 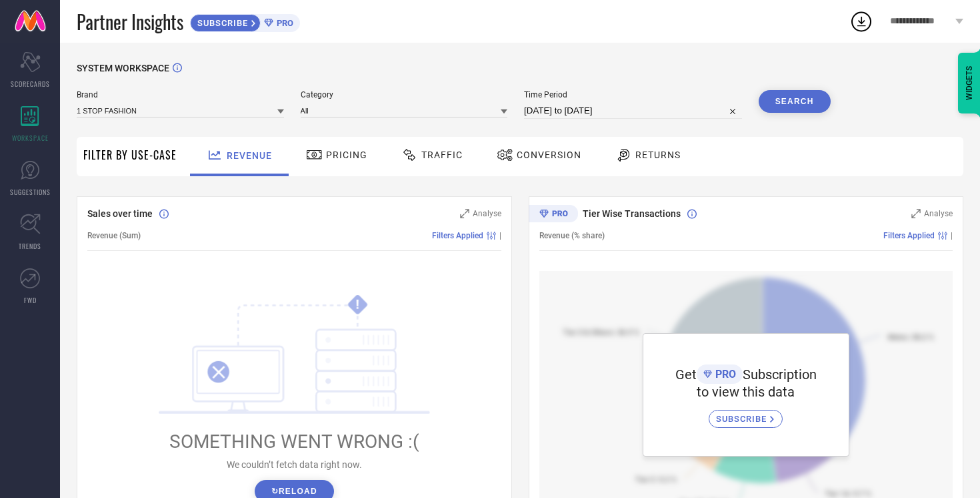 I want to click on a: SUBSCRIBE, so click(x=745, y=413).